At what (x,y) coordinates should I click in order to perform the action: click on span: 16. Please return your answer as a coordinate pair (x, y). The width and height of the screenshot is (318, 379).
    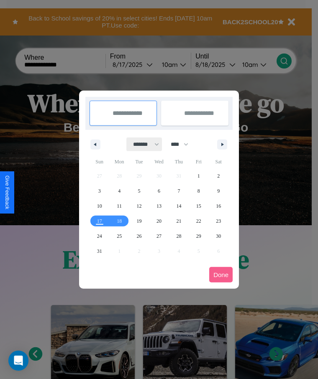
    Looking at the image, I should click on (218, 206).